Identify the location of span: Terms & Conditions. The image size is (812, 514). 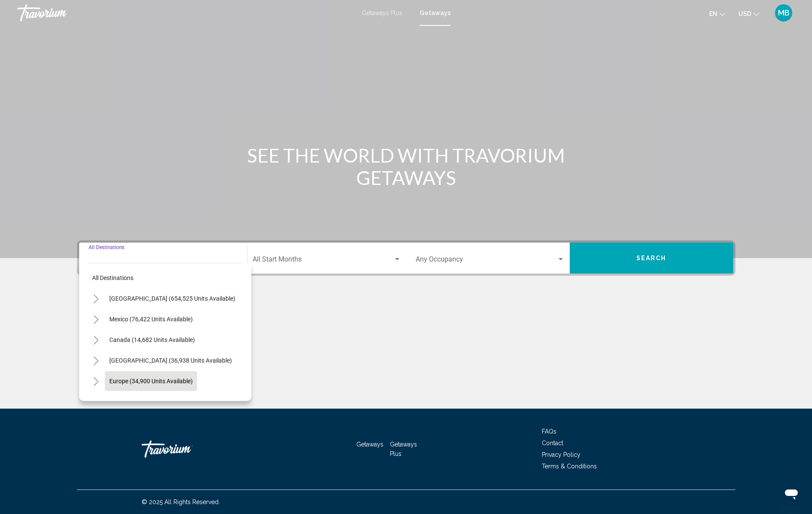
(569, 467).